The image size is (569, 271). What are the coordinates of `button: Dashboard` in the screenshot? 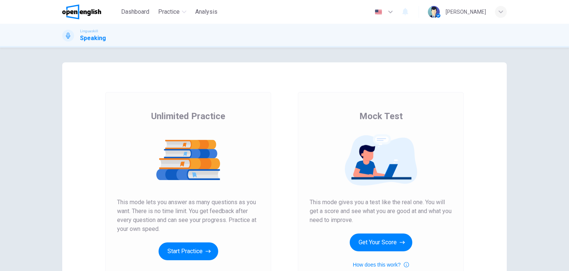 It's located at (135, 12).